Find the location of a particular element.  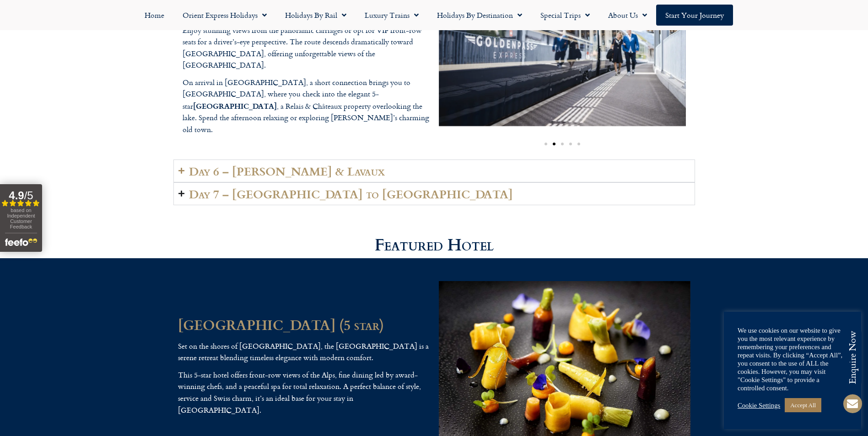

span: This 5-star hotel offers front-row views of the Alps, fine dining led by award-winning chefs, and... is located at coordinates (299, 393).